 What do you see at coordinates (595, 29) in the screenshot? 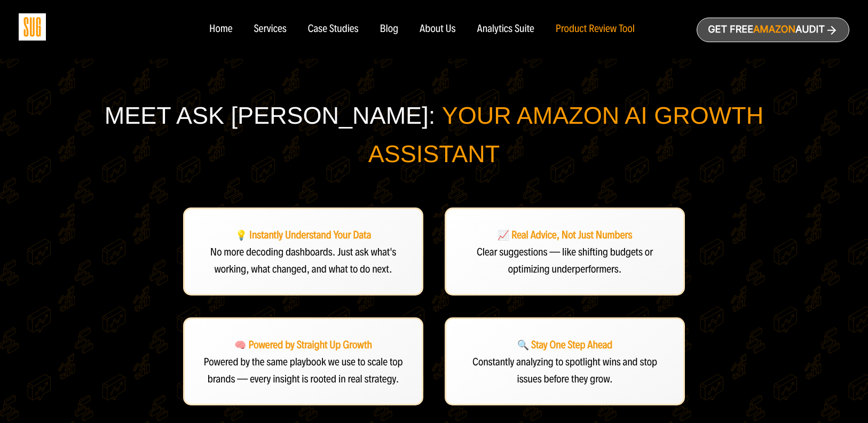
I see `a: Product Review Tool` at bounding box center [595, 29].